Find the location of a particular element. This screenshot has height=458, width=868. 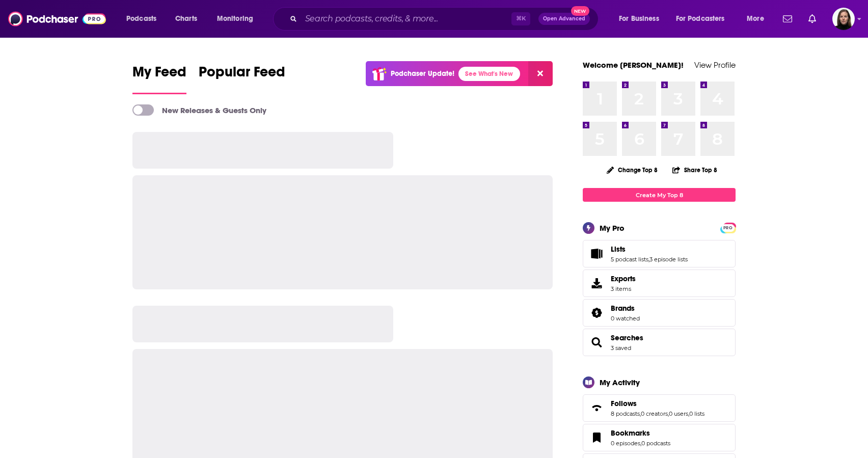

a: 0 watched is located at coordinates (625, 318).